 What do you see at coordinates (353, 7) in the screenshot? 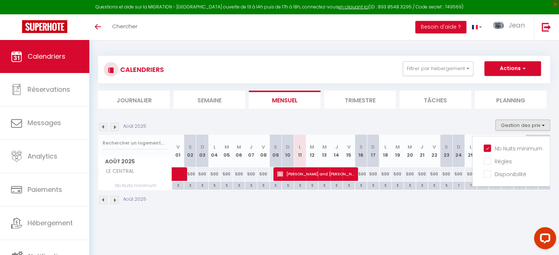
I see `a: en cliquant ici` at bounding box center [353, 7].